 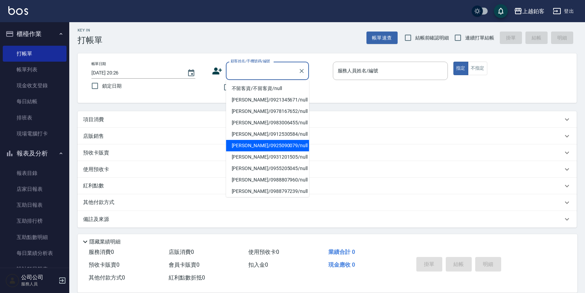 I want to click on a: 帳單列表, so click(x=35, y=70).